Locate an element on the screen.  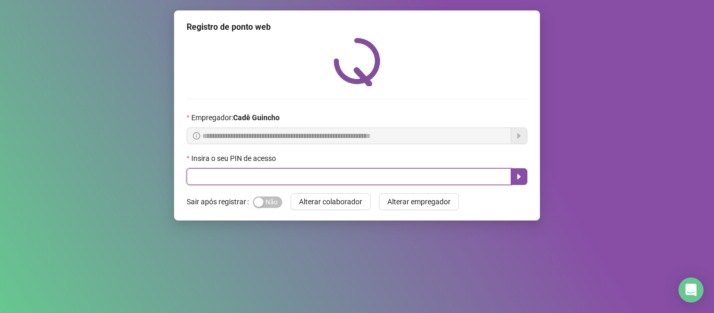
div: Registro de ponto web is located at coordinates (357, 27).